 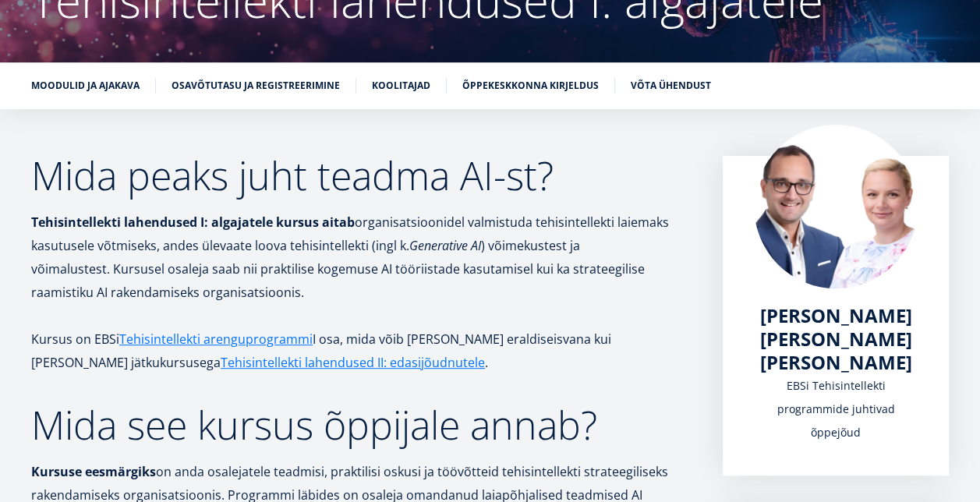 I want to click on a: Osavõtutasu ja registreerimine, so click(x=256, y=86).